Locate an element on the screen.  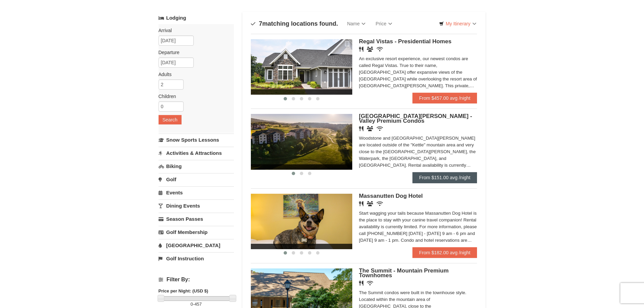
span: 7 is located at coordinates (260, 24).